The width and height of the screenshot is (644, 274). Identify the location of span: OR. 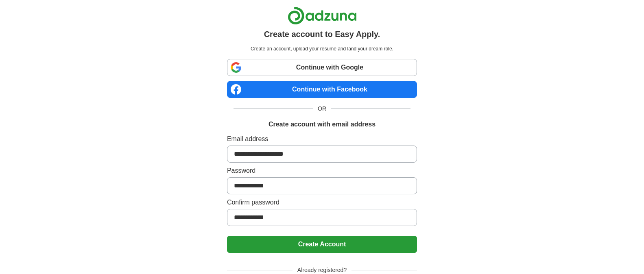
(322, 109).